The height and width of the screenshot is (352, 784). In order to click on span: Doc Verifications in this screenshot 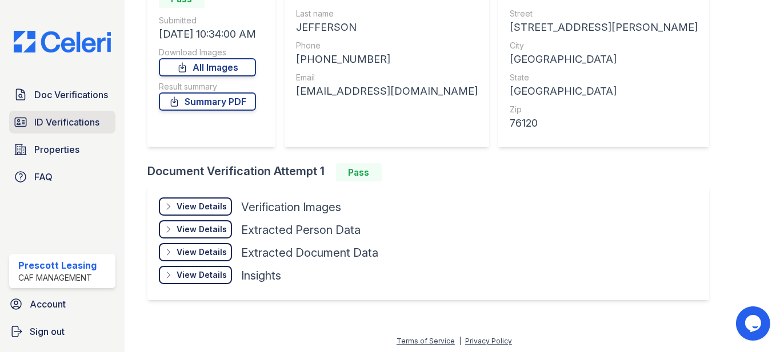, I will do `click(71, 95)`.